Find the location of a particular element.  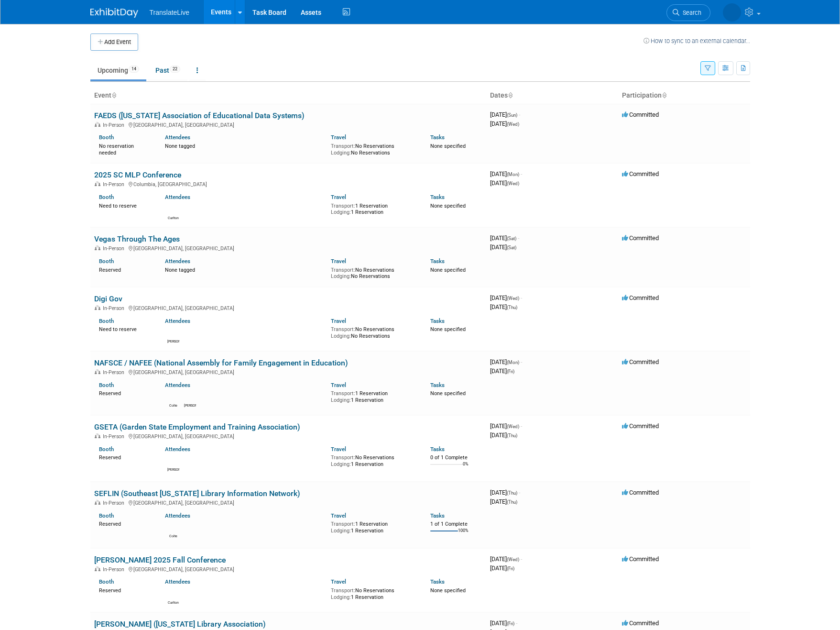

a: Vegas Through The Ages is located at coordinates (136, 239).